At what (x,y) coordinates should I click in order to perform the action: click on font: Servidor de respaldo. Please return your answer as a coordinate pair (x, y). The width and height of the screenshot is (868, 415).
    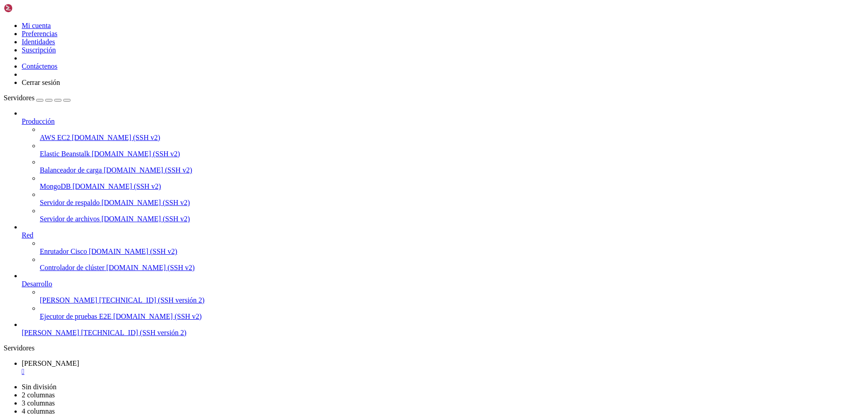
    Looking at the image, I should click on (70, 202).